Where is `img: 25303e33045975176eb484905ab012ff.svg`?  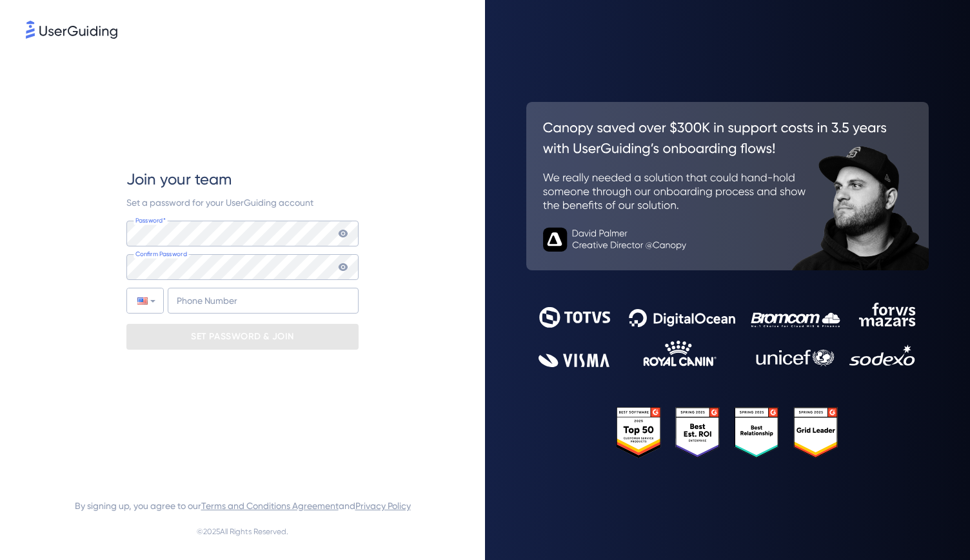 img: 25303e33045975176eb484905ab012ff.svg is located at coordinates (727, 432).